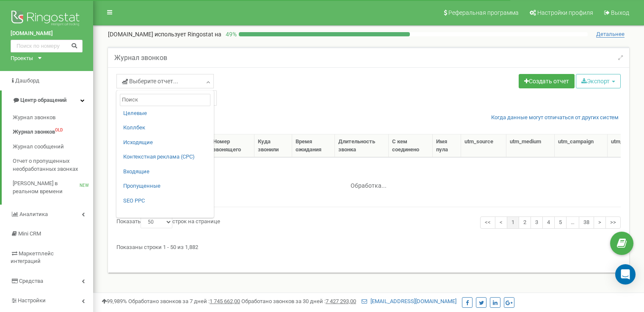 The height and width of the screenshot is (312, 644). Describe the element at coordinates (32, 258) in the screenshot. I see `span: Маркетплейс интеграций` at that location.